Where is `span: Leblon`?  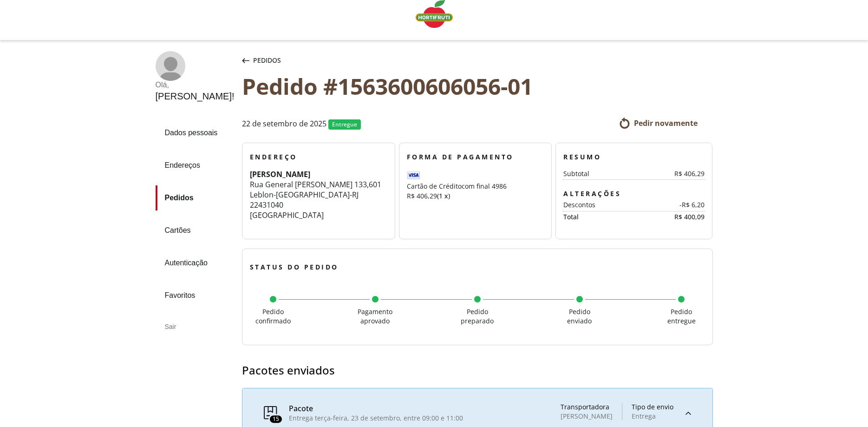
span: Leblon is located at coordinates (262, 195).